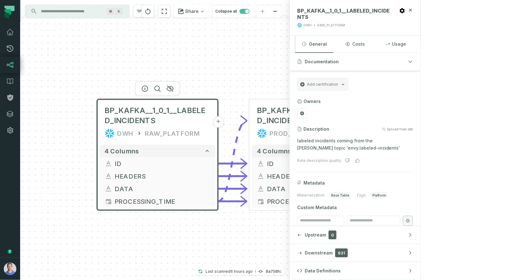 This screenshot has width=515, height=280. Describe the element at coordinates (191, 11) in the screenshot. I see `button: Share` at that location.